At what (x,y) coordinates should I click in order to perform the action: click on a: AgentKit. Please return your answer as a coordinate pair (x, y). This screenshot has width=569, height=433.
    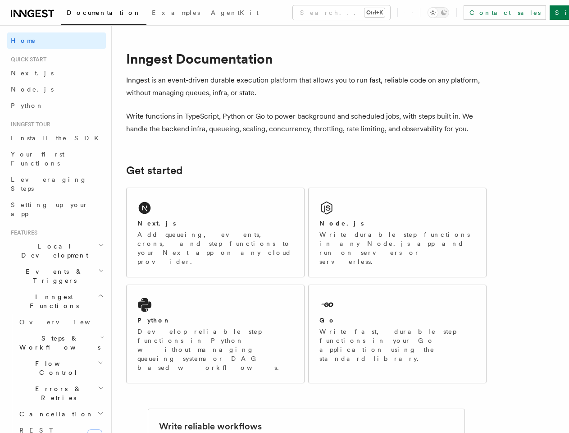
    Looking at the image, I should click on (235, 14).